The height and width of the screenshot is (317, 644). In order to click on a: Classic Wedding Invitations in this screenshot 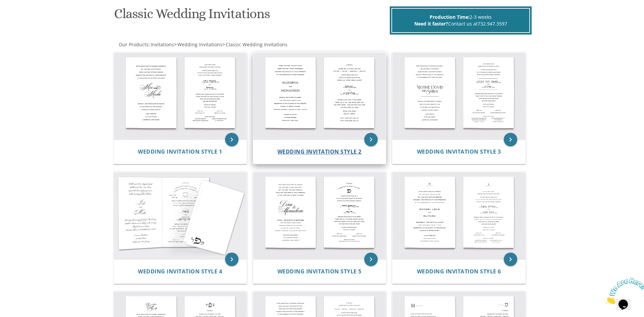, I will do `click(256, 44)`.